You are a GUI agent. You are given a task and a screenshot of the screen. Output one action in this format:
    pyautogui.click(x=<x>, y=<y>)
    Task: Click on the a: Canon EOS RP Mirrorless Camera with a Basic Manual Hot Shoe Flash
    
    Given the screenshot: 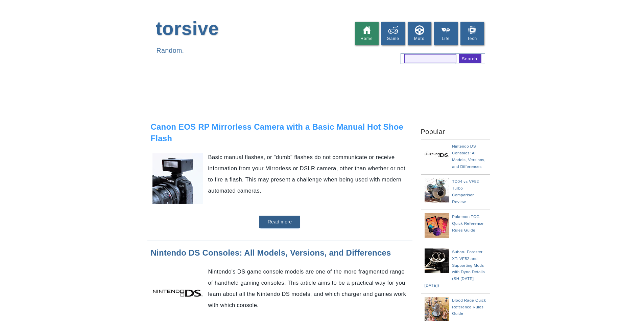 What is the action you would take?
    pyautogui.click(x=277, y=132)
    